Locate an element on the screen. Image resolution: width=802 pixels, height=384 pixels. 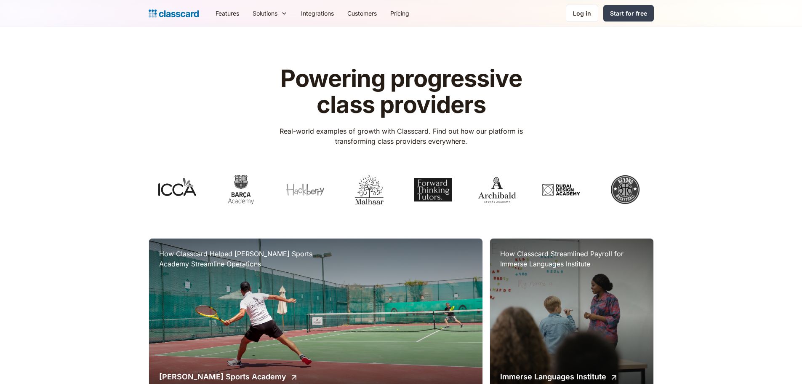
a: Pricing is located at coordinates (400, 13).